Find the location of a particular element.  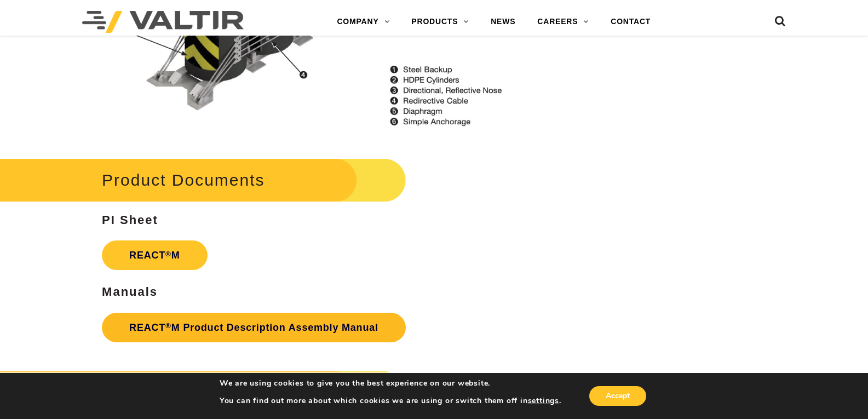

a: PRODUCTS is located at coordinates (440, 22).